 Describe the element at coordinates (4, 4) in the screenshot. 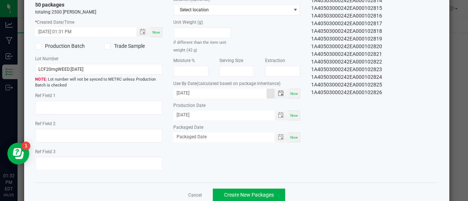

I see `span: 1` at that location.